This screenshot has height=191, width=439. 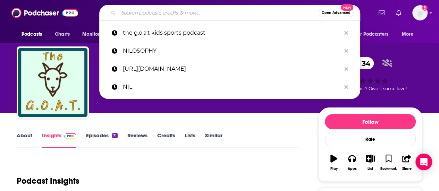 I want to click on img: The G.O.A.T. Kids Sports Podcast, so click(x=53, y=83).